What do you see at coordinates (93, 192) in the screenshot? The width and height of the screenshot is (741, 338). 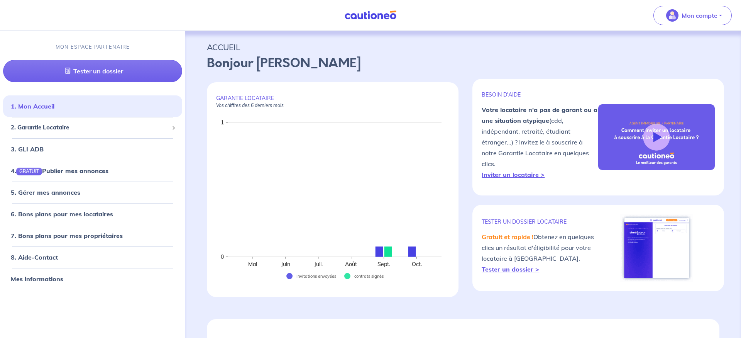 I see `div: 5. Gérer mes annonces` at bounding box center [93, 192].